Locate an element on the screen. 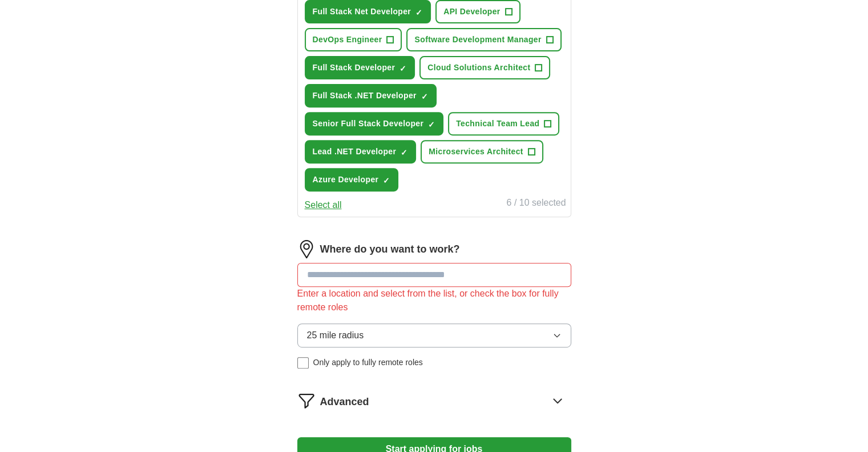  img: filter is located at coordinates (307, 400).